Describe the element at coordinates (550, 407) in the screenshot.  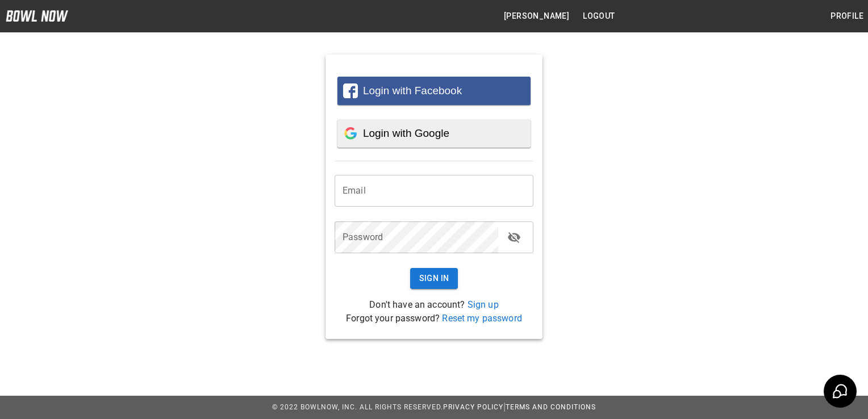
I see `a: Terms and Conditions` at that location.